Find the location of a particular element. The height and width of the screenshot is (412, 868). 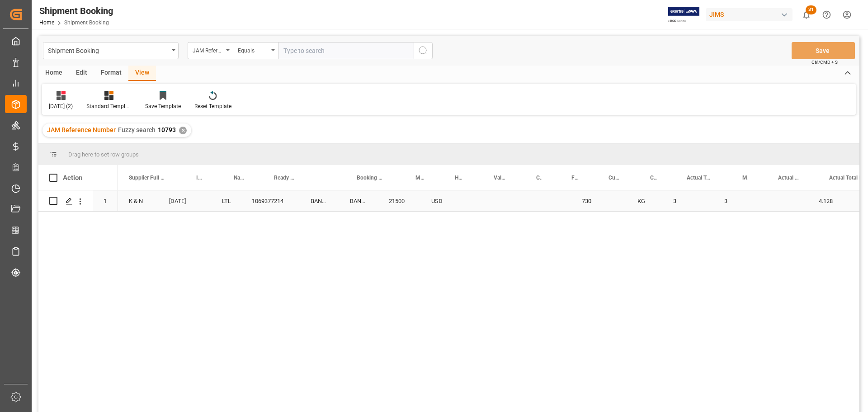

span: Drag here to set row groups is located at coordinates (103, 154).